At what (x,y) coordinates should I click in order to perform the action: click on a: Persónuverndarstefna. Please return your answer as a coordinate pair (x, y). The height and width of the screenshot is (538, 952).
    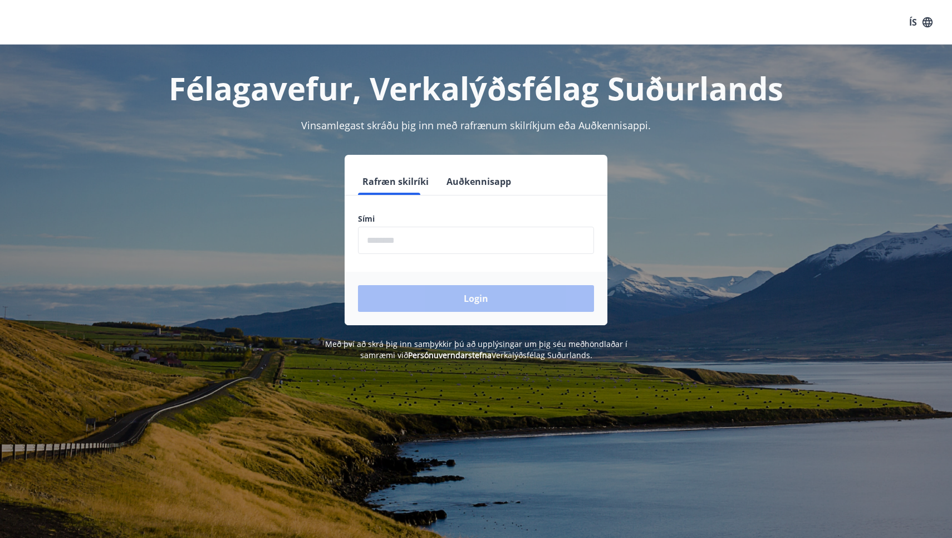
    Looking at the image, I should click on (450, 355).